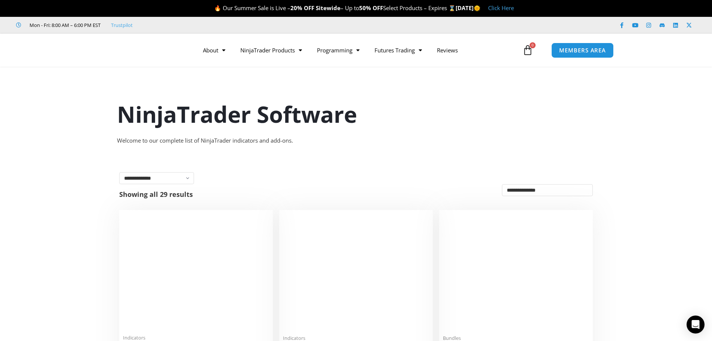 The image size is (712, 341). I want to click on div: Open Intercom Messenger, so click(696, 324).